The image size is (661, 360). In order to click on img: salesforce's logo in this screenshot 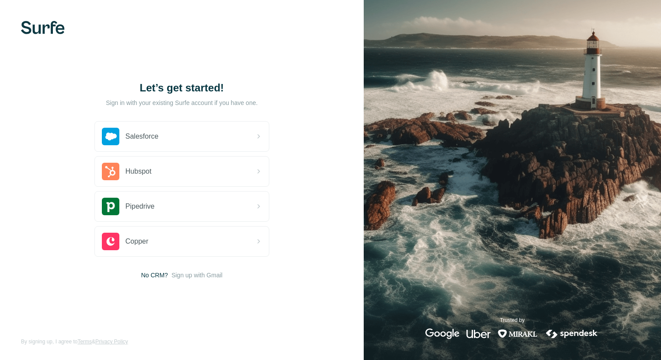, I will do `click(111, 136)`.